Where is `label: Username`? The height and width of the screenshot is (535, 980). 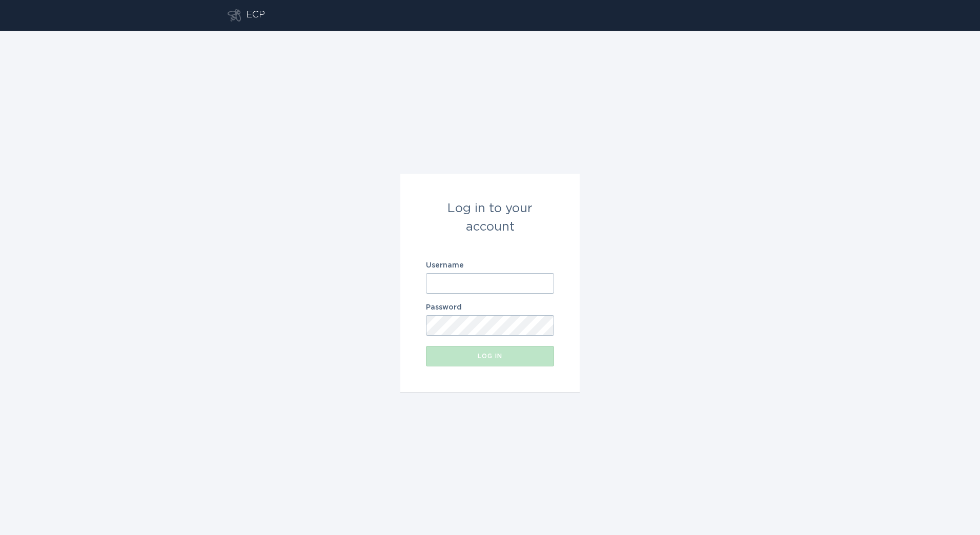 label: Username is located at coordinates (490, 266).